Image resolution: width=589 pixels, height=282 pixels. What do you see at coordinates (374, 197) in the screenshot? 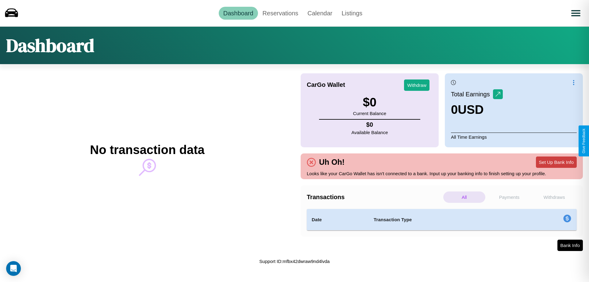
I see `h4: Transactions` at bounding box center [374, 197].